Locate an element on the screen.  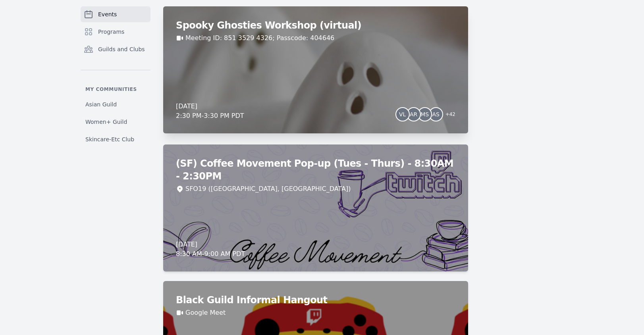
a: Women+ Guild is located at coordinates (116, 122).